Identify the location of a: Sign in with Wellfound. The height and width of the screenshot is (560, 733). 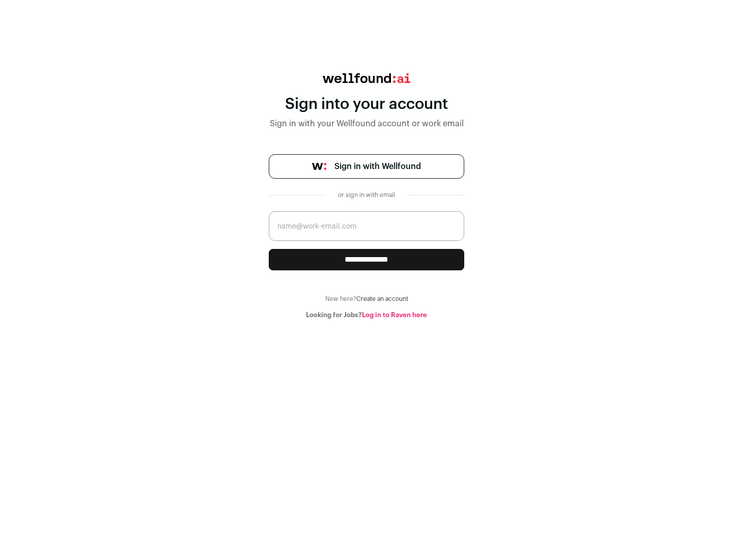
(366, 167).